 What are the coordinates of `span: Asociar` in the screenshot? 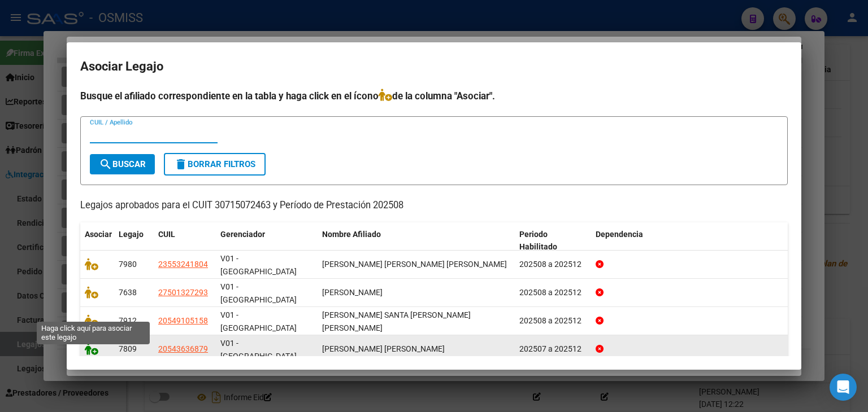 It's located at (98, 234).